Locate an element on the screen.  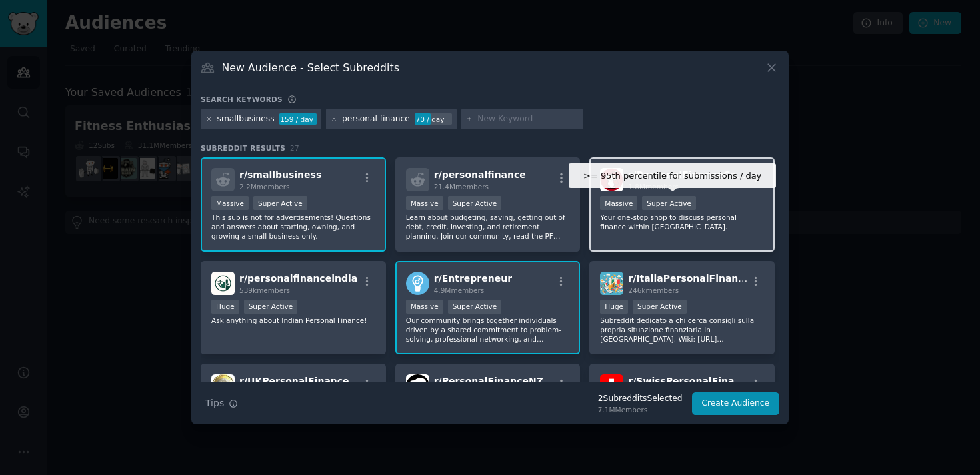
img: PersonalFinanceCanada is located at coordinates (612, 180).